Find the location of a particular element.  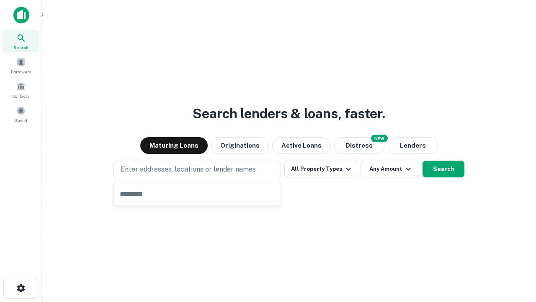

a: Contacts is located at coordinates (21, 90).